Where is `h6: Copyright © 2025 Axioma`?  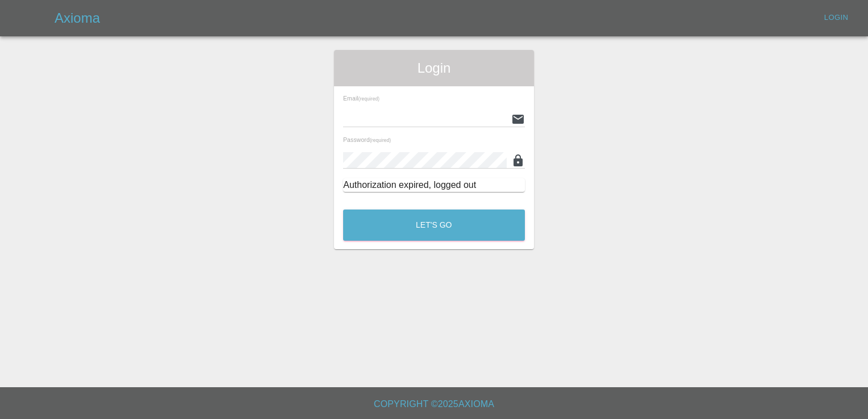 h6: Copyright © 2025 Axioma is located at coordinates (434, 404).